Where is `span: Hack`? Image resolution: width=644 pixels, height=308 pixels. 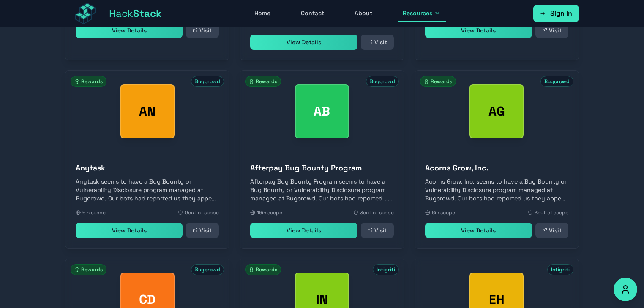
span: Hack is located at coordinates (135, 14).